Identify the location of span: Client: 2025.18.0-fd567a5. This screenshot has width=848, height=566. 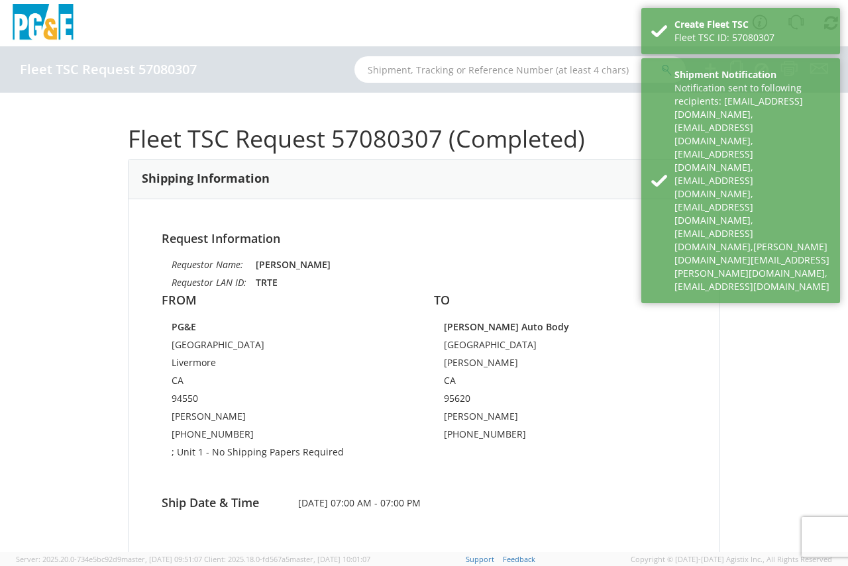
(287, 559).